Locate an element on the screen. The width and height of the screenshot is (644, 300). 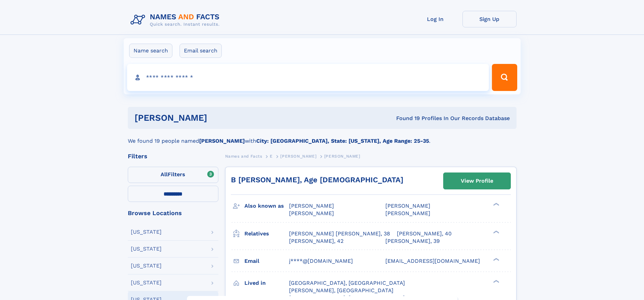
h3: Lived in is located at coordinates (267, 283).